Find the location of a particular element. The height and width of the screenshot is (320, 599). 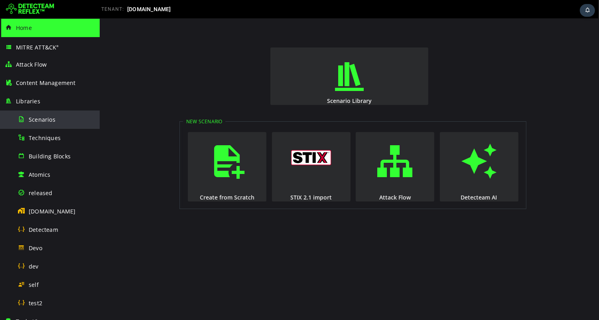

span: Scenarios is located at coordinates (42, 119).